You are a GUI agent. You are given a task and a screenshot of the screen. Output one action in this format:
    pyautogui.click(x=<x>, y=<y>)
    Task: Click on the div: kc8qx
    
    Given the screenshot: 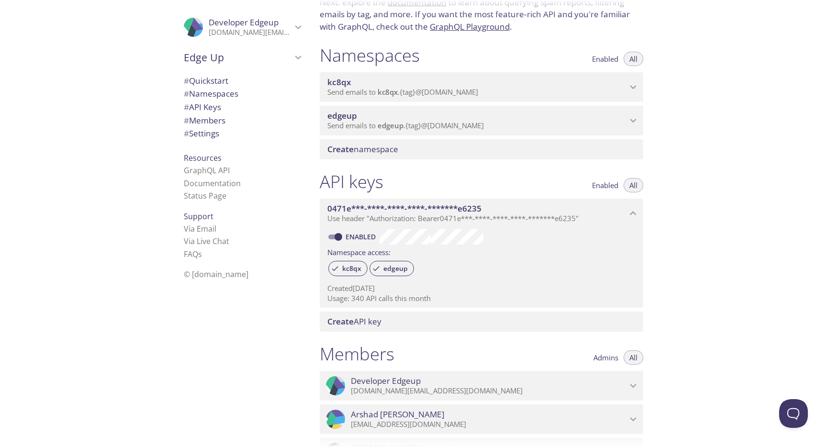 What is the action you would take?
    pyautogui.click(x=348, y=268)
    